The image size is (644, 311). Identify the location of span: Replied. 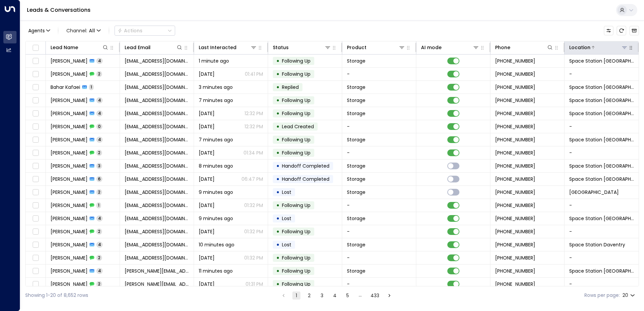
(290, 87).